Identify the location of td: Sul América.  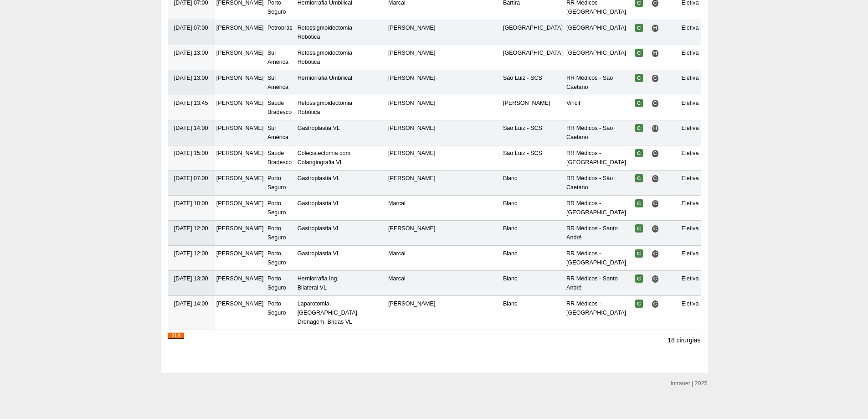
(281, 133).